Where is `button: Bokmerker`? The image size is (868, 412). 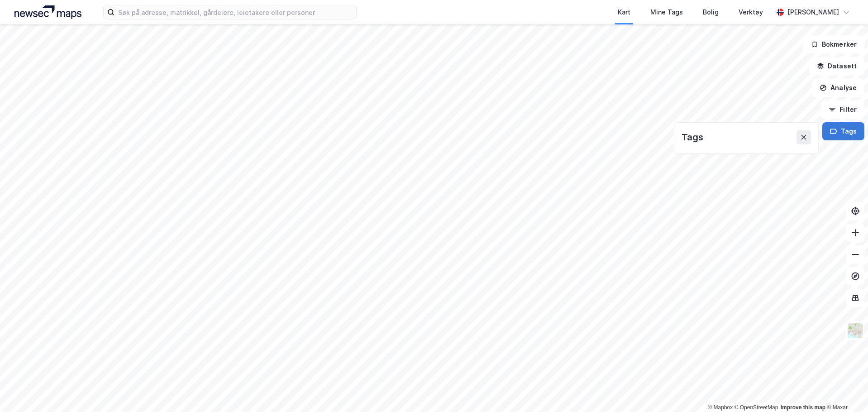 button: Bokmerker is located at coordinates (834, 44).